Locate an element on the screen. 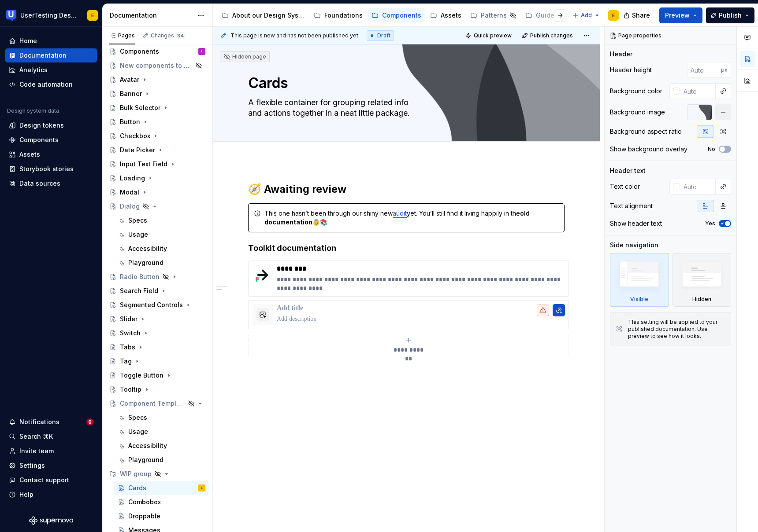 The height and width of the screenshot is (532, 758). p: px is located at coordinates (724, 70).